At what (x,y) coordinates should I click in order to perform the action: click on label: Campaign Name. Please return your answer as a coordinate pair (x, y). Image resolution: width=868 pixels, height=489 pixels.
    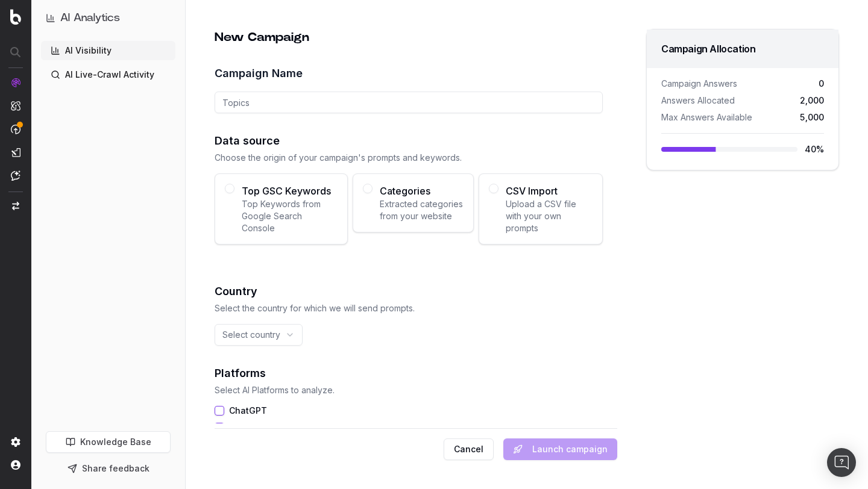
    Looking at the image, I should click on (409, 73).